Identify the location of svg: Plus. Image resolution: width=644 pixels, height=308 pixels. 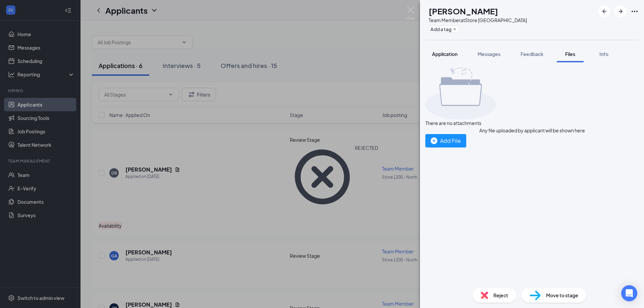
(455, 29).